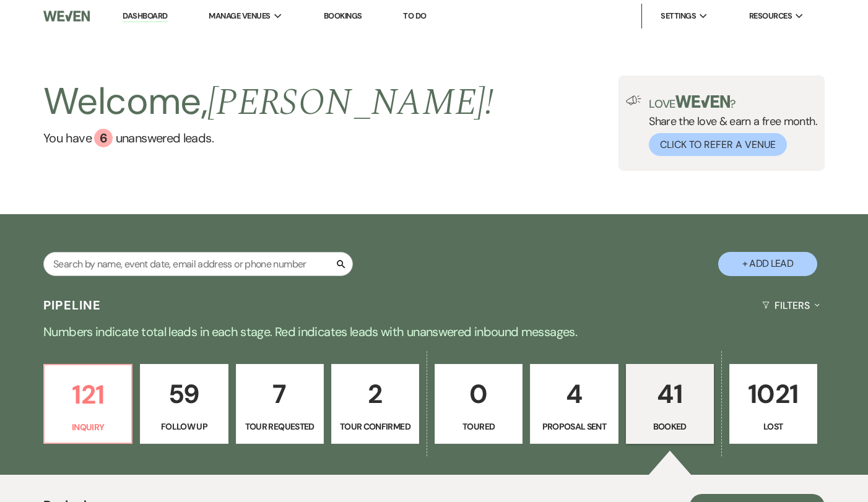 The width and height of the screenshot is (868, 502). What do you see at coordinates (145, 16) in the screenshot?
I see `a: Dashboard` at bounding box center [145, 16].